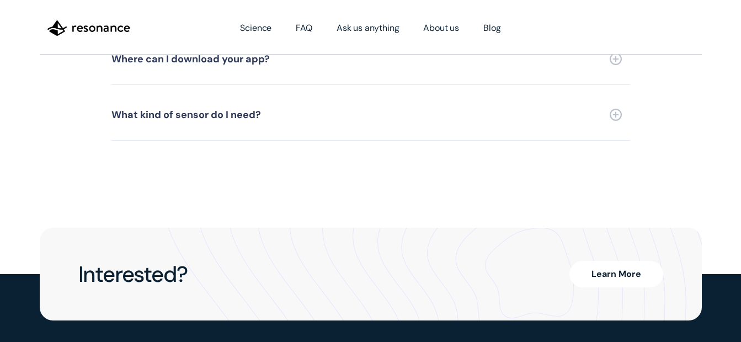 The width and height of the screenshot is (741, 342). What do you see at coordinates (304, 28) in the screenshot?
I see `a: FAQ` at bounding box center [304, 28].